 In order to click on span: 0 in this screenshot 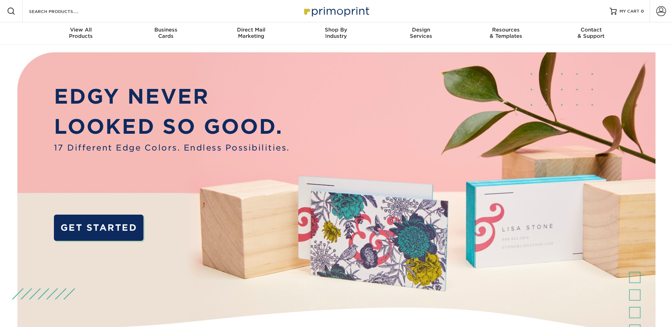, I will do `click(642, 11)`.